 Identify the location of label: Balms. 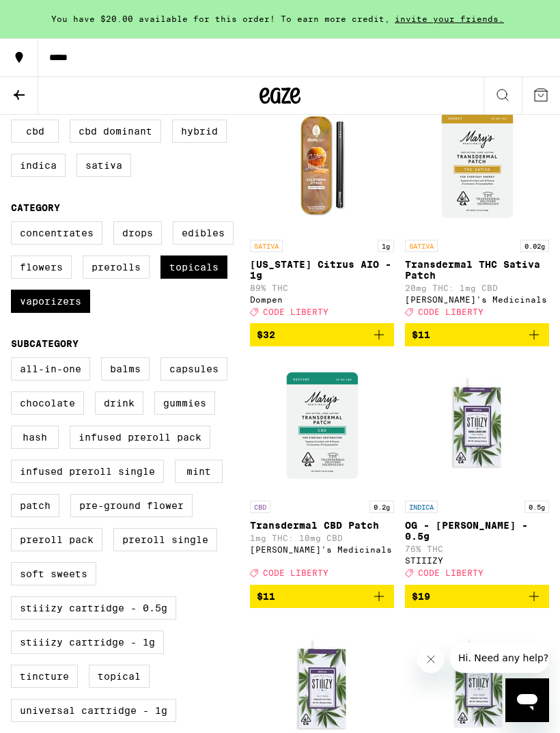
(125, 369).